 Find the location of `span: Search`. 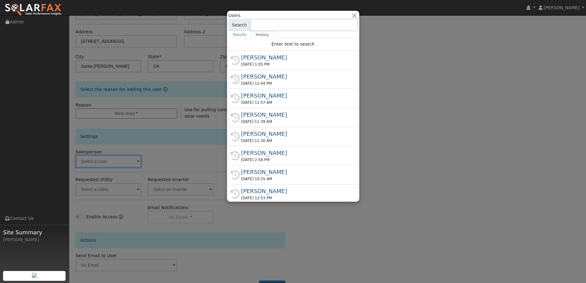

span: Search is located at coordinates (240, 25).